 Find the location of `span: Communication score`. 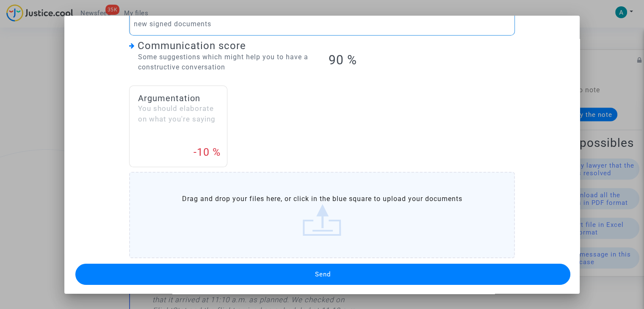

span: Communication score is located at coordinates (192, 46).